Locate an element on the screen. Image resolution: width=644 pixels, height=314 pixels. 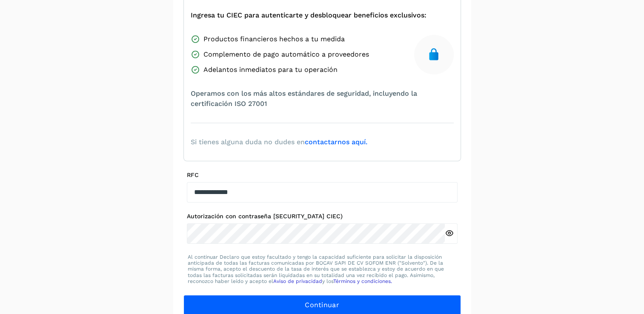
span: Adelantos inmediatos para tu operación is located at coordinates (270, 70).